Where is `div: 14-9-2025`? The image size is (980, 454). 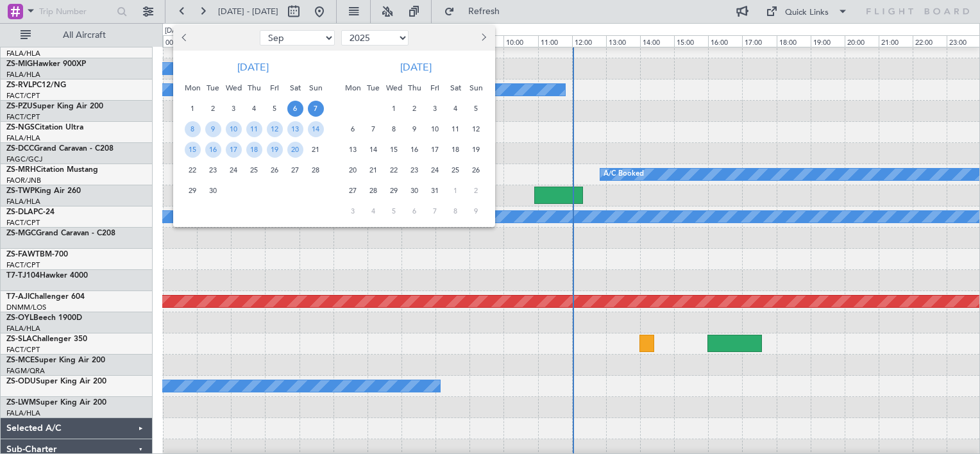
div: 14-9-2025 is located at coordinates (315, 129).